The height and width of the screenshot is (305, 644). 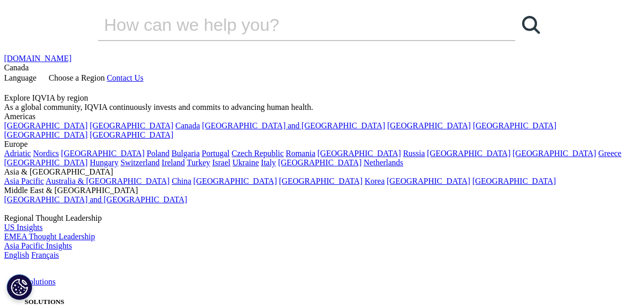 What do you see at coordinates (292, 24) in the screenshot?
I see `input: Search` at bounding box center [292, 24].